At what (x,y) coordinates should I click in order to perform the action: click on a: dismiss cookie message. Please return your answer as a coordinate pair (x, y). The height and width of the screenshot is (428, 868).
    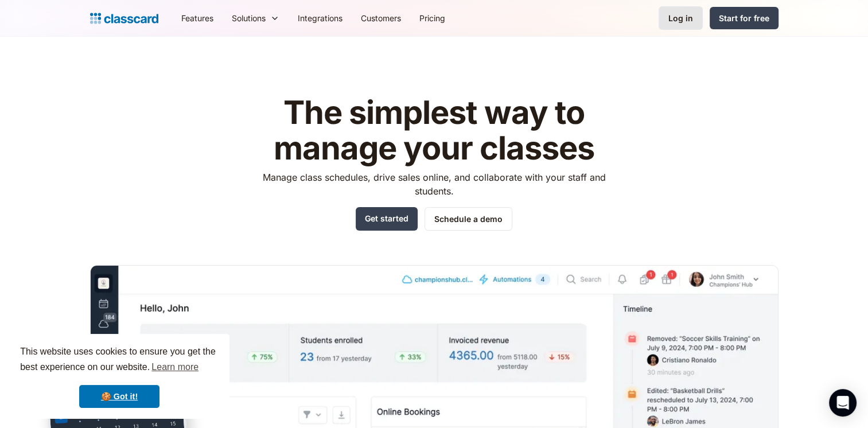
    Looking at the image, I should click on (119, 397).